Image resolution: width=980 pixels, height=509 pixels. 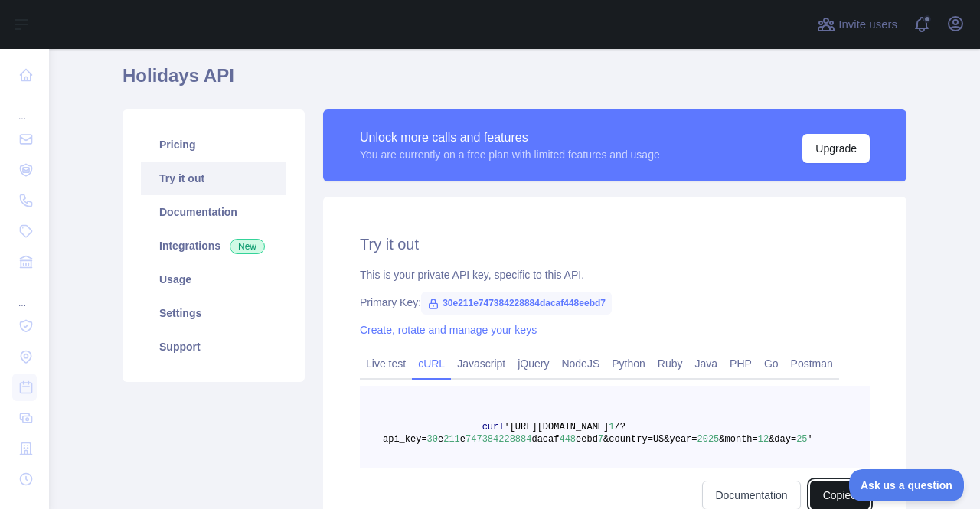 I want to click on span: 30e211e747384228884dacaf448eebd7, so click(x=516, y=303).